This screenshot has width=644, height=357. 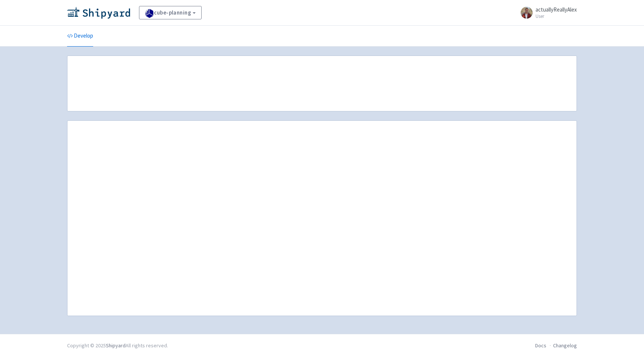 I want to click on a: actuallyReallyAlex User, so click(x=547, y=13).